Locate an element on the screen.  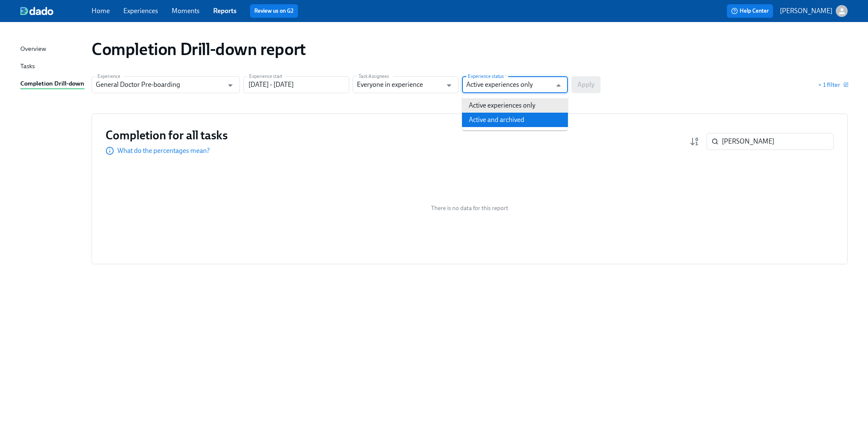
a: Overview is located at coordinates (52, 49).